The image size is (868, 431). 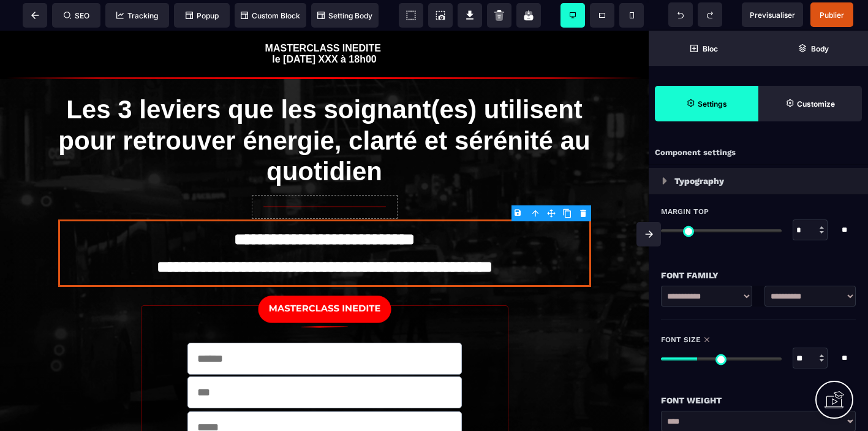 What do you see at coordinates (664, 181) in the screenshot?
I see `img: loading` at bounding box center [664, 181].